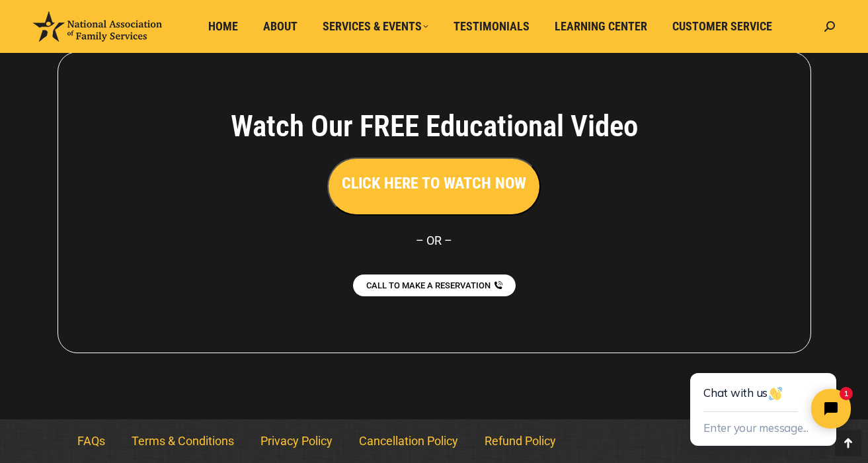 The image size is (868, 463). What do you see at coordinates (182, 442) in the screenshot?
I see `a: Terms & Conditions` at bounding box center [182, 442].